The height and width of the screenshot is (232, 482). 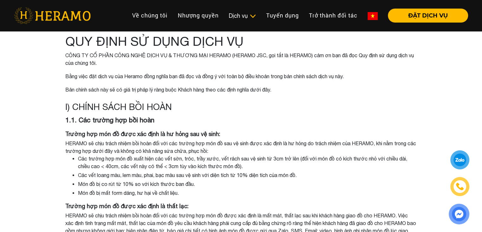 What do you see at coordinates (248, 162) in the screenshot?
I see `p: Các trường hợp món đồ xuất hiện các vết sờn, tróc, trầy xước, vết rách sau vệ sinh từ 3cm trở lên...` at bounding box center [248, 162].